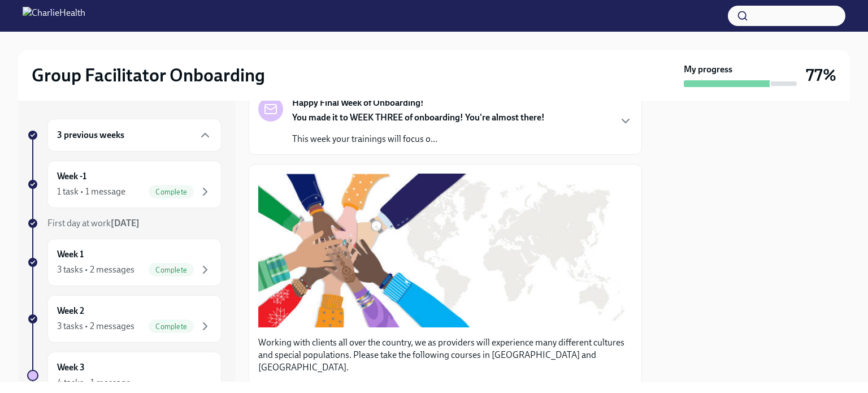  I want to click on strong: Happy Final Week of Onboarding!, so click(358, 103).